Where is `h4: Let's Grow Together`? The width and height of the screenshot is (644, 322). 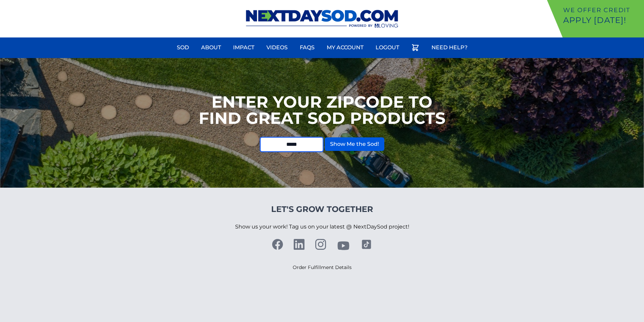 h4: Let's Grow Together is located at coordinates (322, 209).